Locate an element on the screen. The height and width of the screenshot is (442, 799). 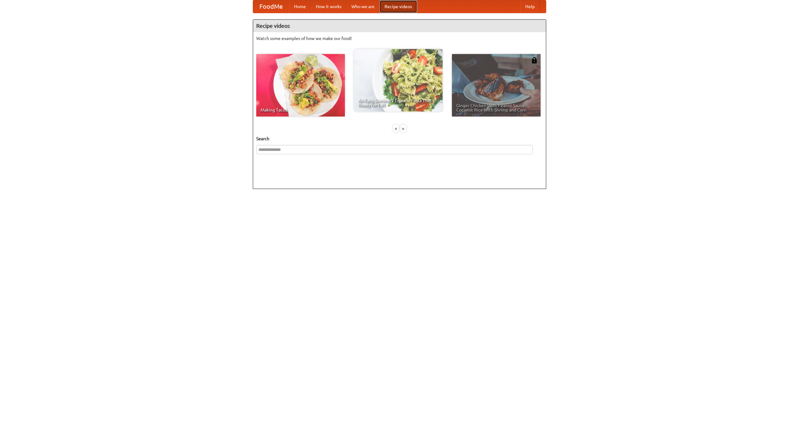
a: Recipe videos is located at coordinates (398, 7).